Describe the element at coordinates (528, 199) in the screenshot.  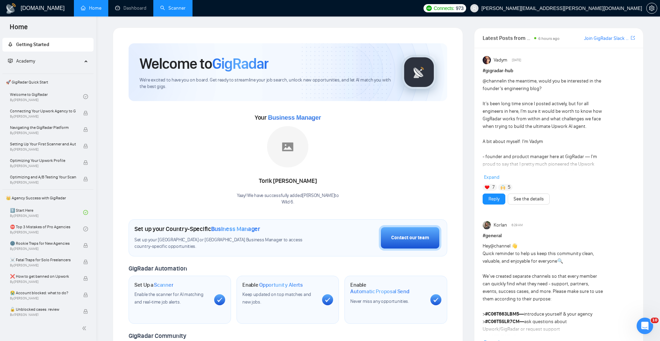
I see `a: See the details` at that location.